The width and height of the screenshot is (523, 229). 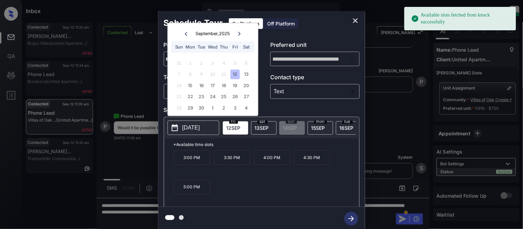 What do you see at coordinates (224, 63) in the screenshot?
I see `div: Not available Thursday, September 4th, 2025` at bounding box center [224, 63].